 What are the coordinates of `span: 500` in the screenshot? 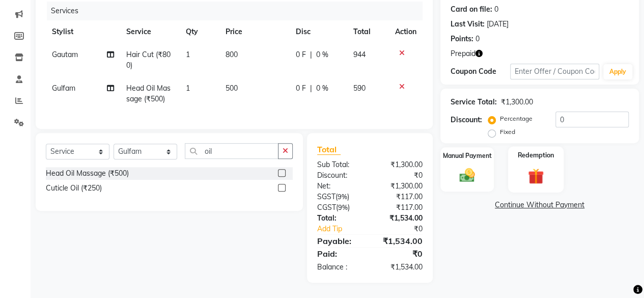 It's located at (231, 88).